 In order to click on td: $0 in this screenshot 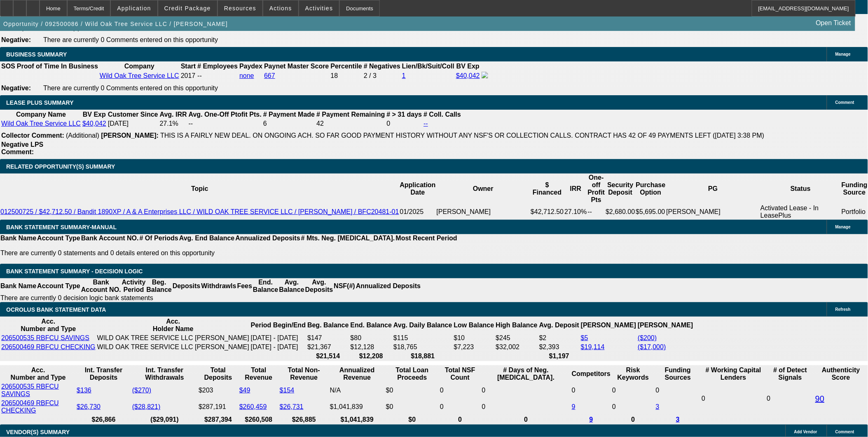, I will do `click(412, 407)`.